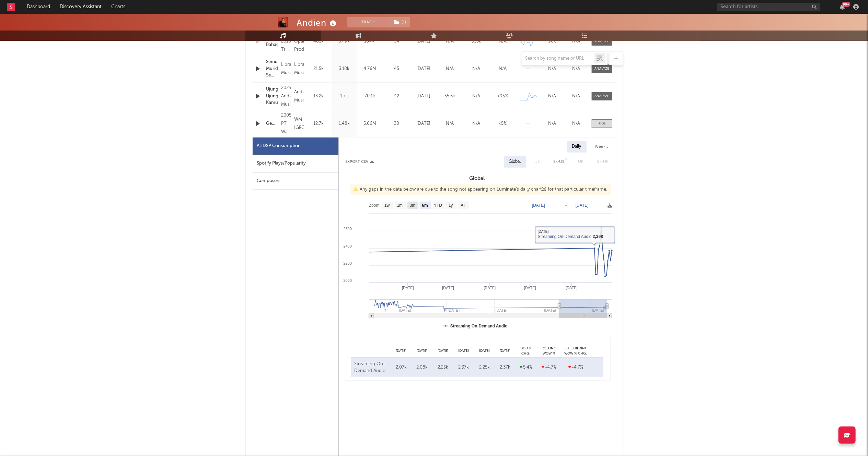  Describe the element at coordinates (344, 69) in the screenshot. I see `div: 3.18k` at that location.